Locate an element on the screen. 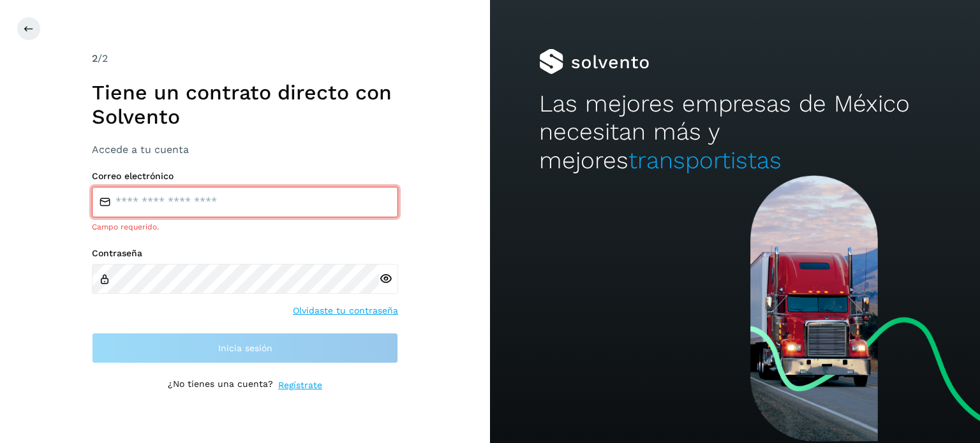 This screenshot has width=980, height=443. p: ¿No tienes una cuenta? is located at coordinates (220, 385).